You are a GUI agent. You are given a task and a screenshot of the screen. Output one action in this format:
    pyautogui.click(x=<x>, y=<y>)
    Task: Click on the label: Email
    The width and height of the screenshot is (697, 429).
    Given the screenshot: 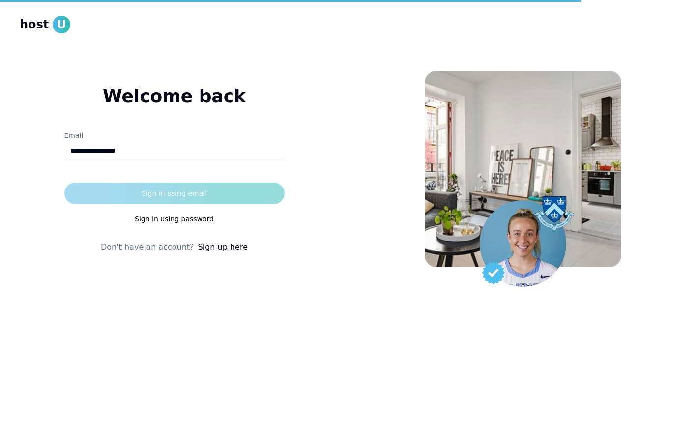 What is the action you would take?
    pyautogui.click(x=74, y=136)
    